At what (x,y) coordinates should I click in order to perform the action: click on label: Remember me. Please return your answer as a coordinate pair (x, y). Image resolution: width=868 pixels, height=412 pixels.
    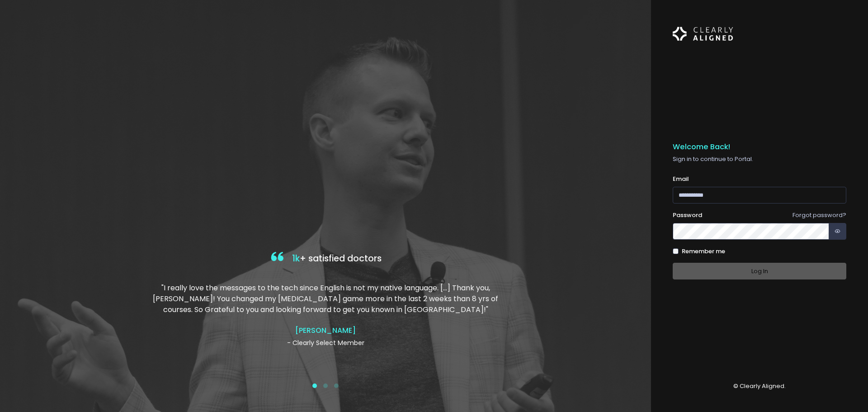
    Looking at the image, I should click on (703, 252).